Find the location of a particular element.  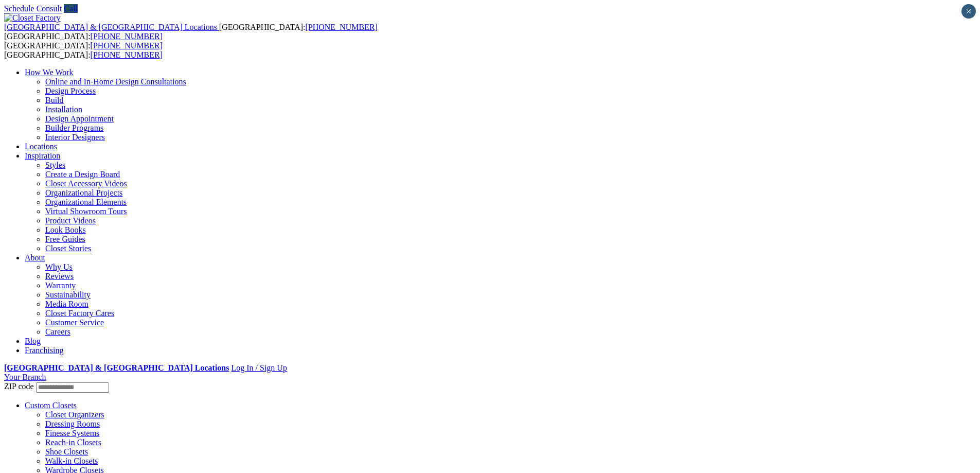

a: Organizational Elements is located at coordinates (86, 202).